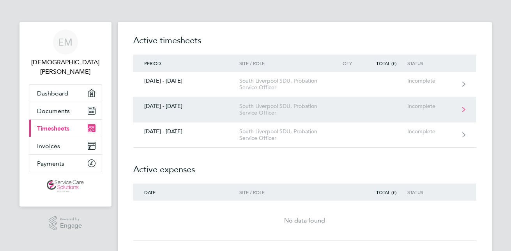 The image size is (511, 251). Describe the element at coordinates (305, 44) in the screenshot. I see `h2: Active timesheets` at that location.